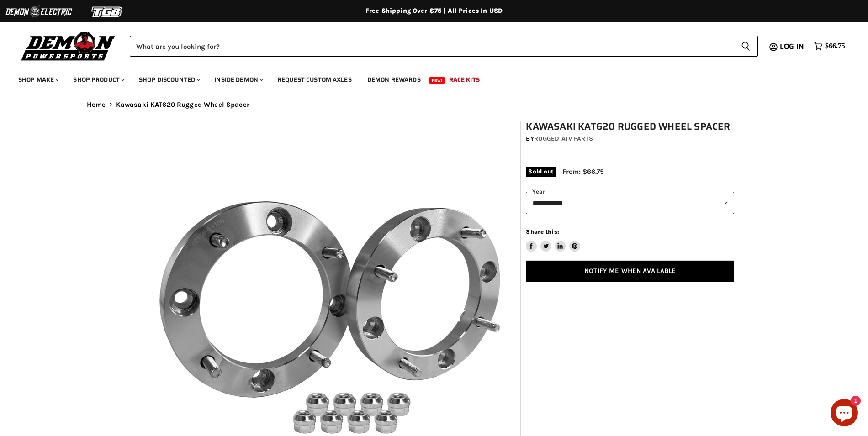 The width and height of the screenshot is (868, 436). What do you see at coordinates (238, 79) in the screenshot?
I see `a: Inside Demon` at bounding box center [238, 79].